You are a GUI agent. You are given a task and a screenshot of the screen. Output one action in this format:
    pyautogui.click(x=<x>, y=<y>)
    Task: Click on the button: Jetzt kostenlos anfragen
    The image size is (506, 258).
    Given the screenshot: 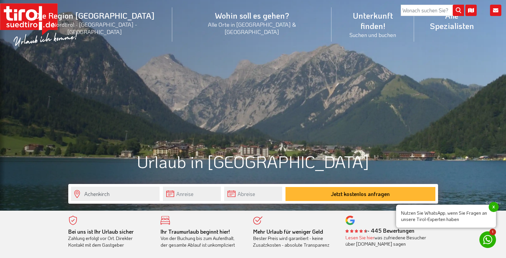 What is the action you would take?
    pyautogui.click(x=361, y=194)
    